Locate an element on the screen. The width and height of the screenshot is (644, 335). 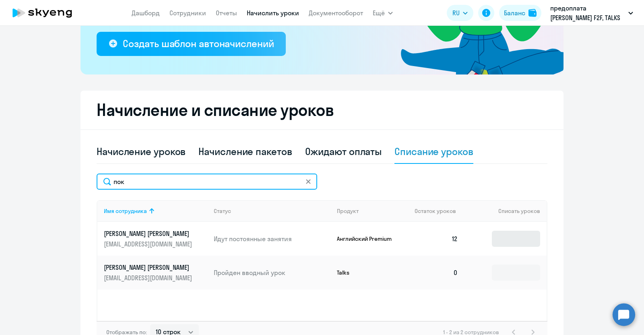
div: Создать шаблон автоначислений is located at coordinates (198, 44).